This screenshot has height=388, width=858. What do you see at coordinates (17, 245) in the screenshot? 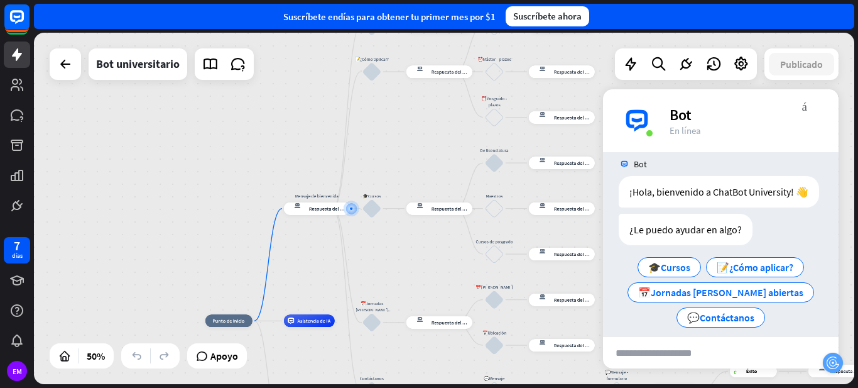
I see `font: 7` at bounding box center [17, 245].